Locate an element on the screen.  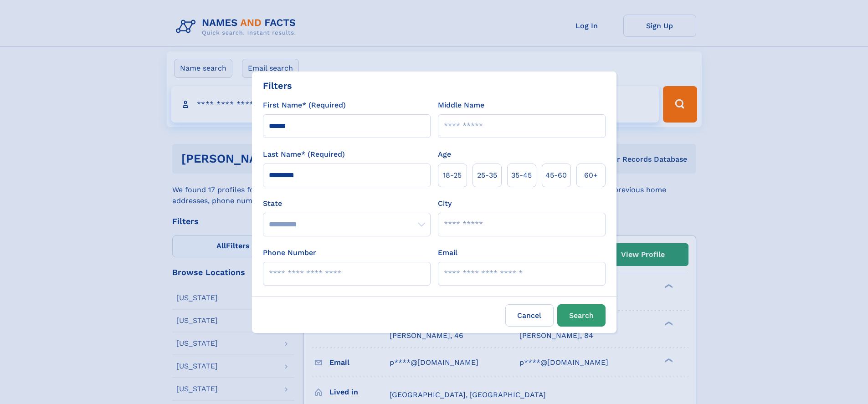
label: First Name* (Required) is located at coordinates (304, 105).